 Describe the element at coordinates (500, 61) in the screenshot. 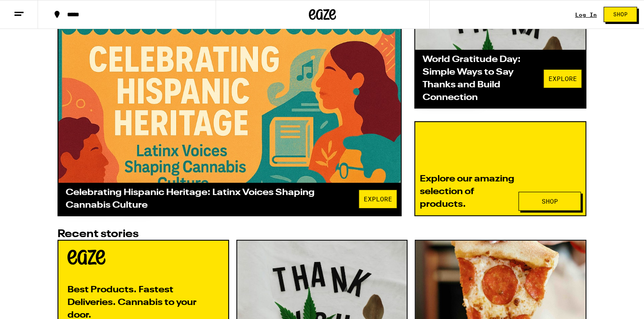

I see `a: World Gratitude Day: Simple Ways to Say Thanks and Build ConnectionExplore` at that location.